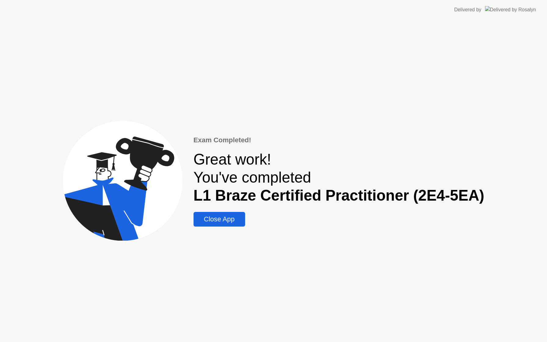  I want to click on img: Delivered by Rosalyn, so click(510, 9).